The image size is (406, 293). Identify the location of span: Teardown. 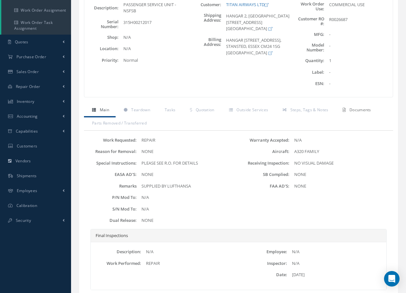
(141, 110).